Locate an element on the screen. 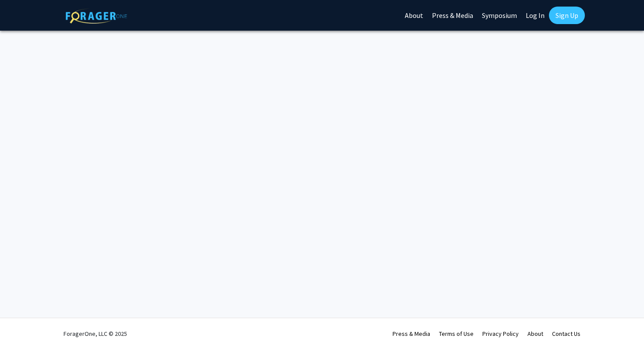 This screenshot has height=349, width=644. a: Press & Media is located at coordinates (412, 334).